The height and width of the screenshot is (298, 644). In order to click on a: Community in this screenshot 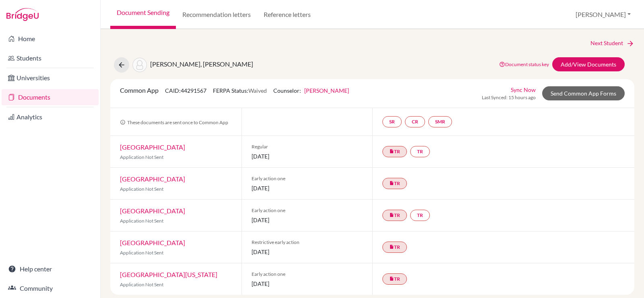, I will do `click(50, 288)`.